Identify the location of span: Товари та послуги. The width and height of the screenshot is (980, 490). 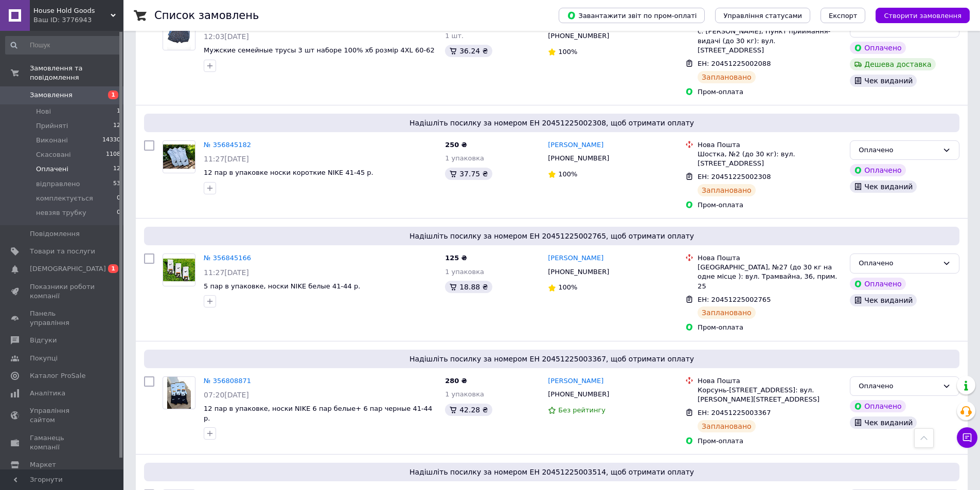
(63, 252).